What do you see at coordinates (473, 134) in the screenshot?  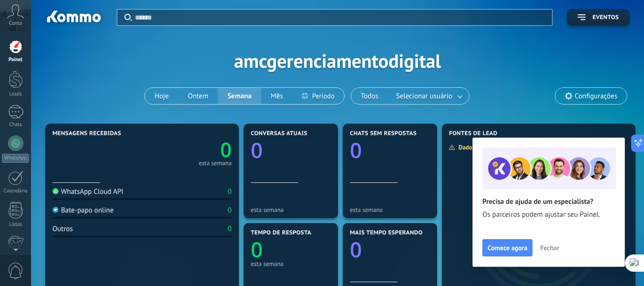 I see `span: Fontes de lead` at bounding box center [473, 134].